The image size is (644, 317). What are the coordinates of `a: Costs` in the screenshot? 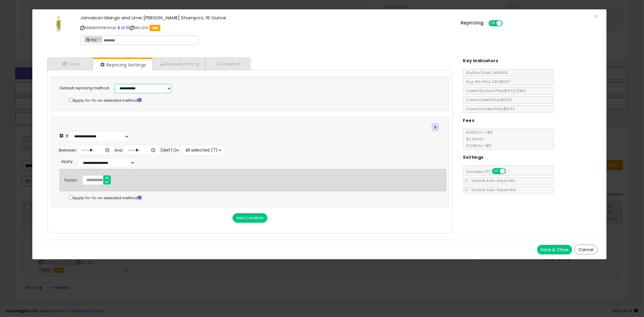 It's located at (70, 64).